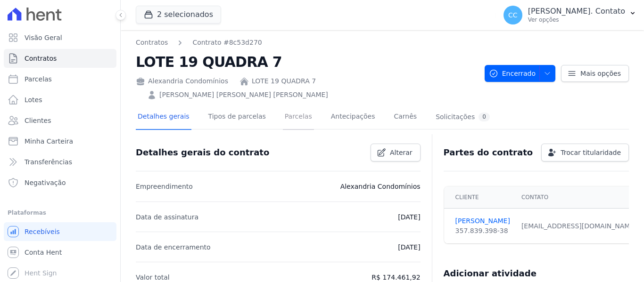 The height and width of the screenshot is (282, 644). I want to click on div: 0, so click(484, 117).